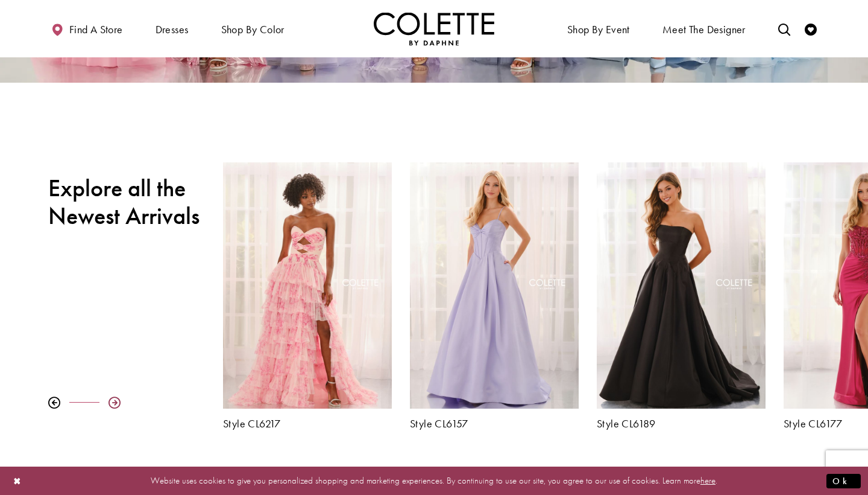 Image resolution: width=868 pixels, height=495 pixels. I want to click on h5: Style CL6157, so click(495, 424).